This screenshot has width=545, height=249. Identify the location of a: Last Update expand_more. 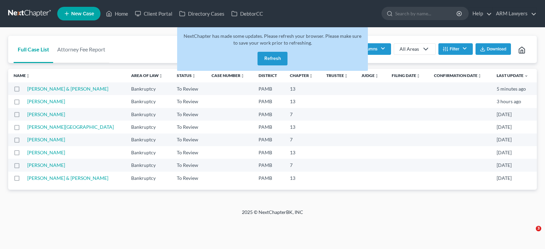
(512, 75).